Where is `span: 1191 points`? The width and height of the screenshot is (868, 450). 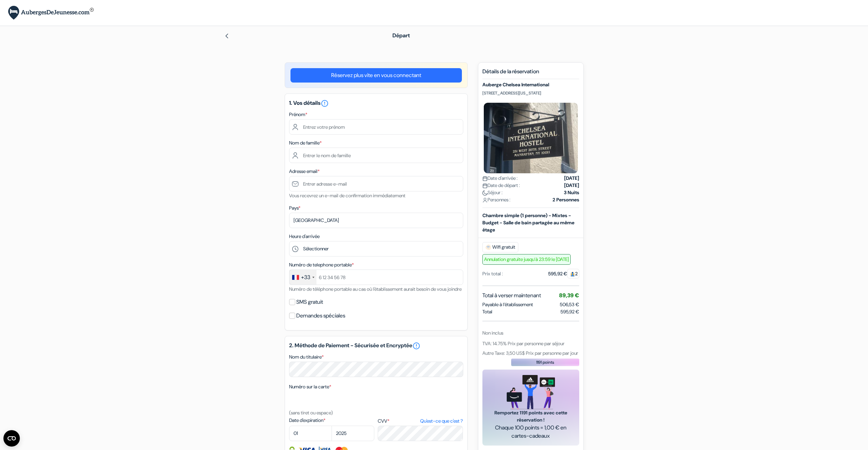 span: 1191 points is located at coordinates (545, 362).